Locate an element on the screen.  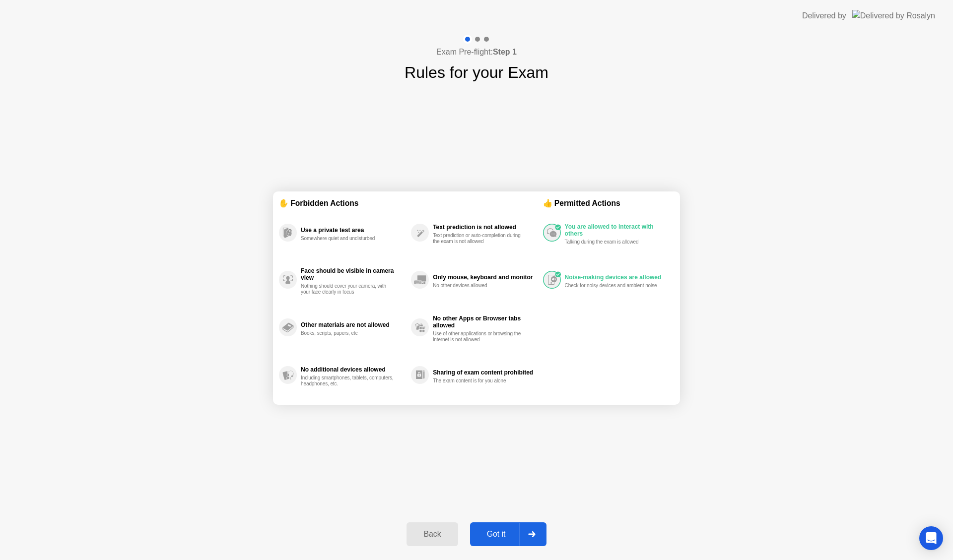
button: Got it is located at coordinates (508, 534).